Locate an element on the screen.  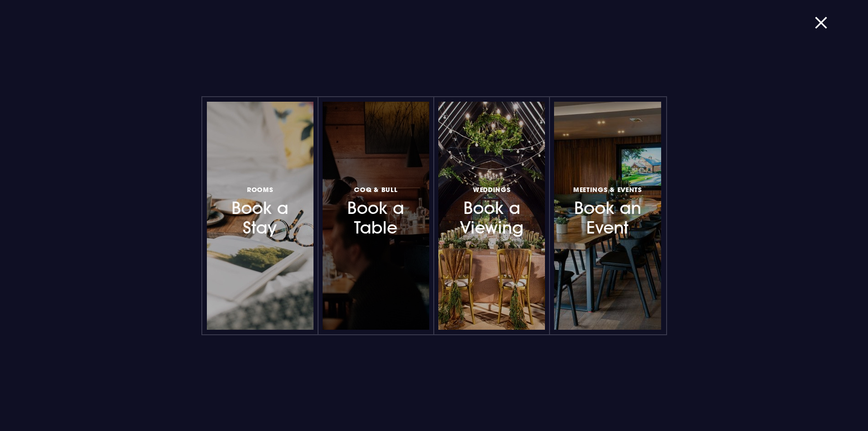
a: Coq & BullBook a Table is located at coordinates (376, 216).